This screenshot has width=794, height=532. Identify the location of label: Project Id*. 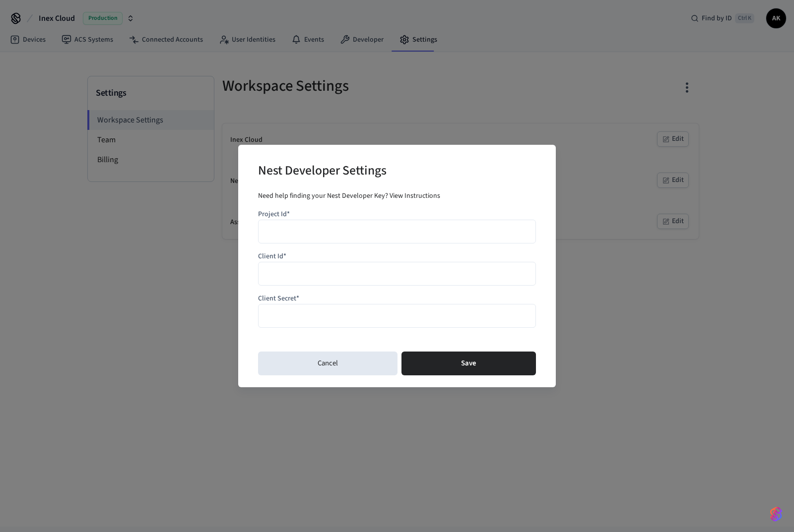
(274, 214).